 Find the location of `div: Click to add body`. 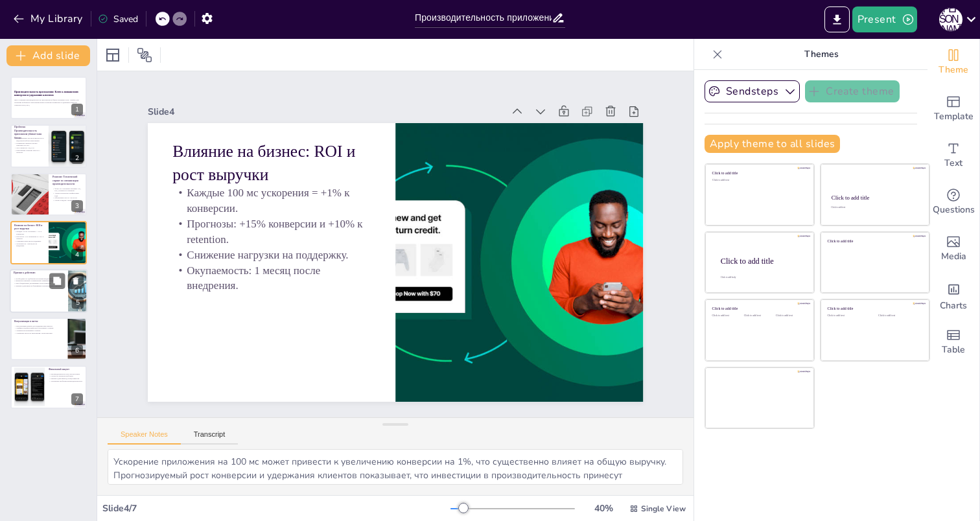

div: Click to add body is located at coordinates (762, 278).